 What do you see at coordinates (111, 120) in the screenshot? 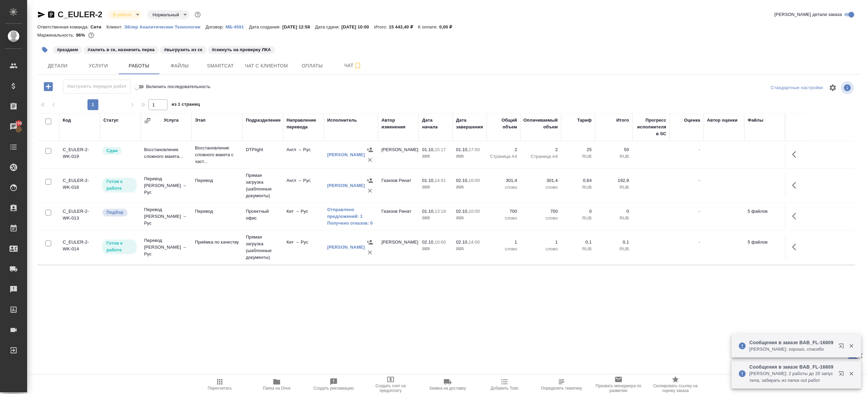
I see `div: Статус` at bounding box center [111, 120].